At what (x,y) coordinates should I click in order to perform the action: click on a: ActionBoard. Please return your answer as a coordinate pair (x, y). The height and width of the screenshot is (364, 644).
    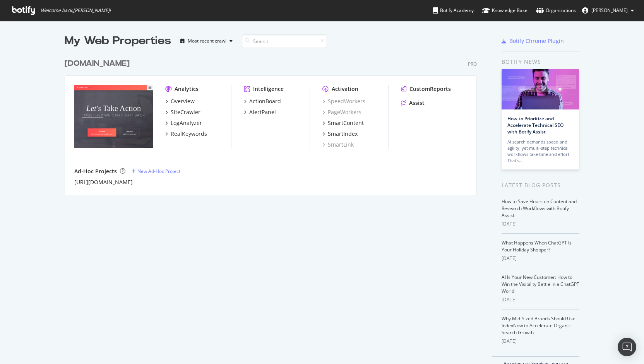
    Looking at the image, I should click on (262, 101).